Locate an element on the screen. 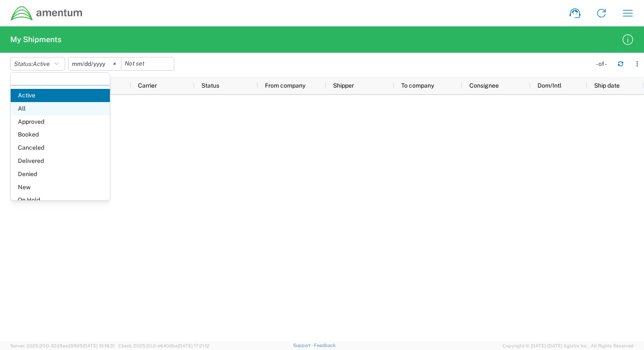 This screenshot has height=350, width=644. span: Dom/Intl is located at coordinates (550, 86).